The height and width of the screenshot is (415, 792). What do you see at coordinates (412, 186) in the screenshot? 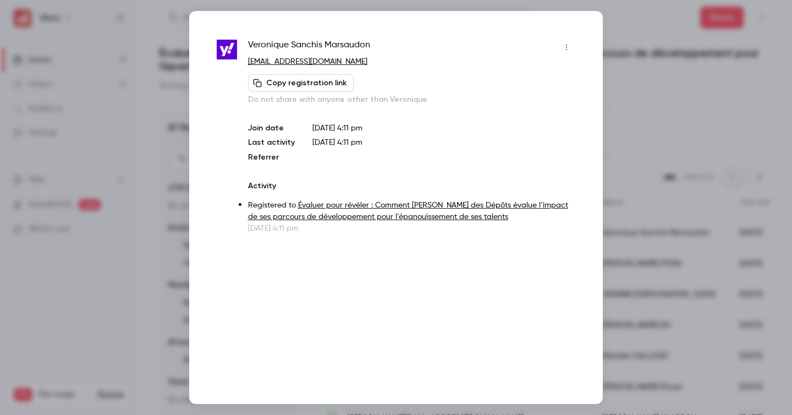
I see `p: Activity` at bounding box center [412, 186].